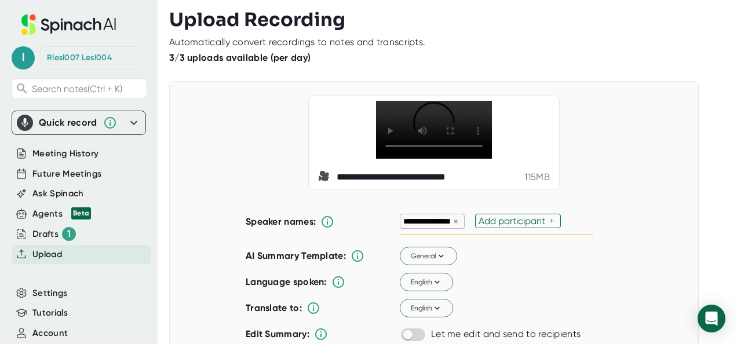  Describe the element at coordinates (429, 256) in the screenshot. I see `span: General` at that location.